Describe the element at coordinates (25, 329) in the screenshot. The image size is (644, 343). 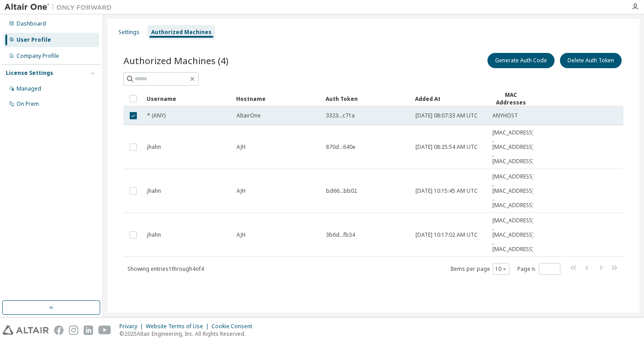
I see `img: altair_logo.svg` at that location.